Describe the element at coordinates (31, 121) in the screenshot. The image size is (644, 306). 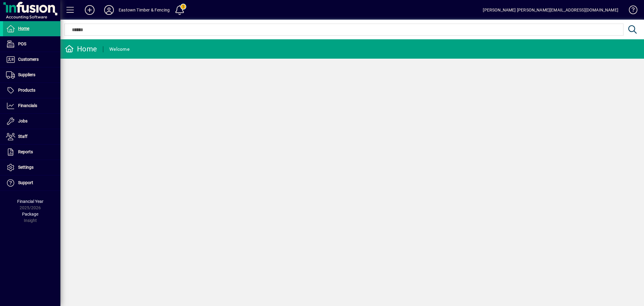
I see `a: Jobs` at that location.